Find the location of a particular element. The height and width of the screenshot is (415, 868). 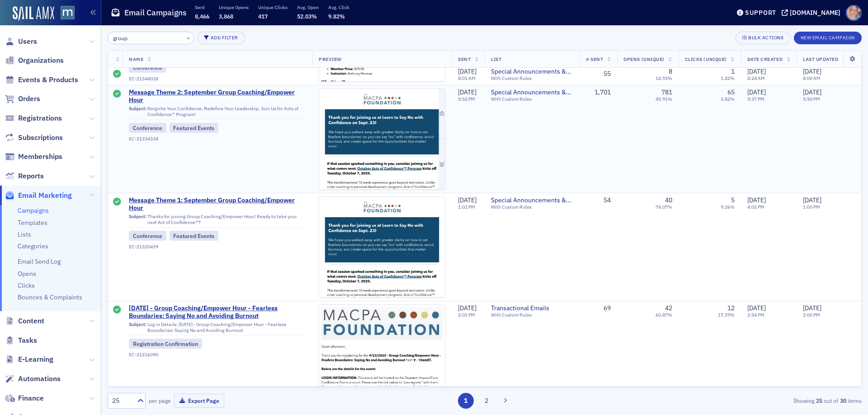

a: Campaigns is located at coordinates (33, 211).